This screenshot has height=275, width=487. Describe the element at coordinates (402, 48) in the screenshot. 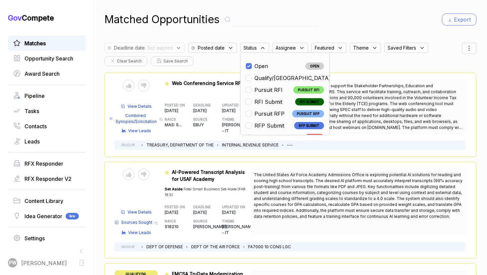

I see `span: Saved Filters` at that location.